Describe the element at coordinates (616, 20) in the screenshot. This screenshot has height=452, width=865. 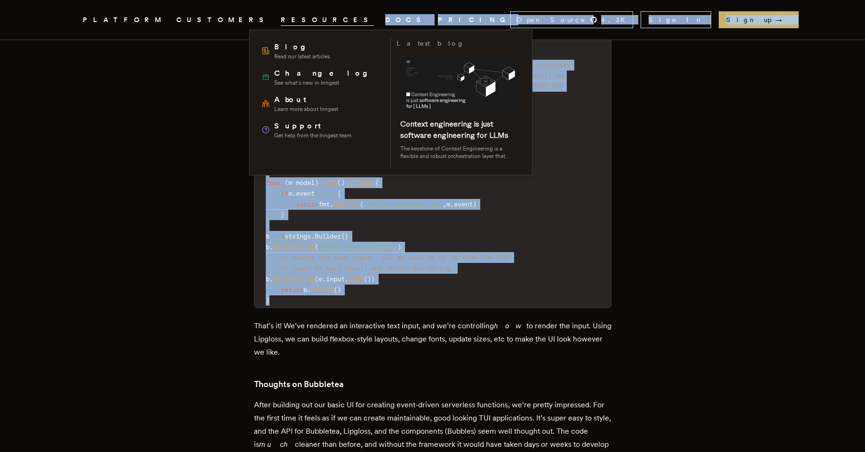
I see `span: 4.3 K` at that location.